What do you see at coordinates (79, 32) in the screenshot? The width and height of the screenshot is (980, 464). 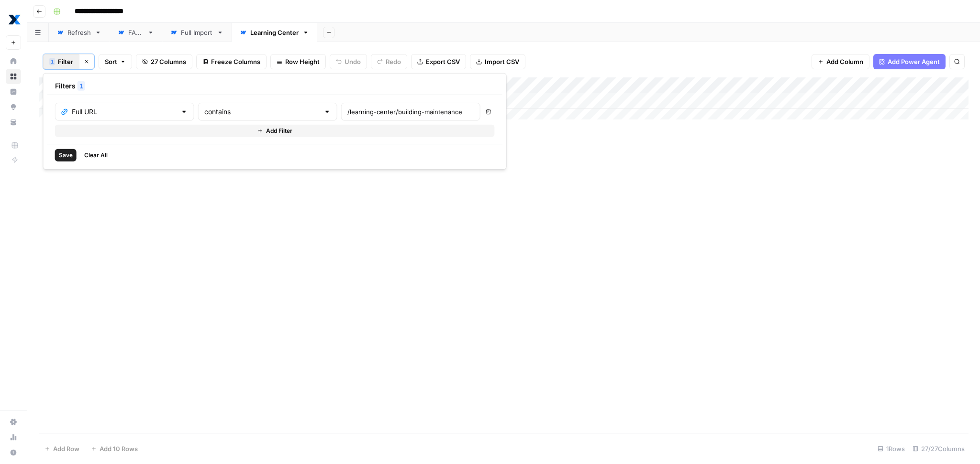 I see `a: Refresh` at bounding box center [79, 32].